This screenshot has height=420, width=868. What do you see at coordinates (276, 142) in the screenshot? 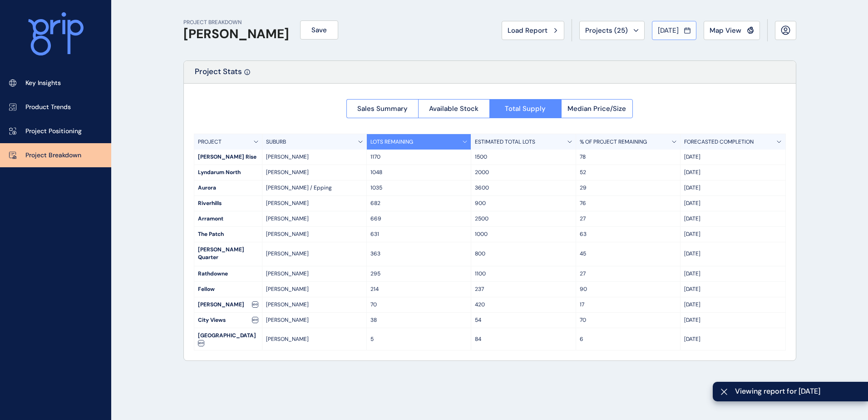
I see `p: SUBURB` at bounding box center [276, 142].